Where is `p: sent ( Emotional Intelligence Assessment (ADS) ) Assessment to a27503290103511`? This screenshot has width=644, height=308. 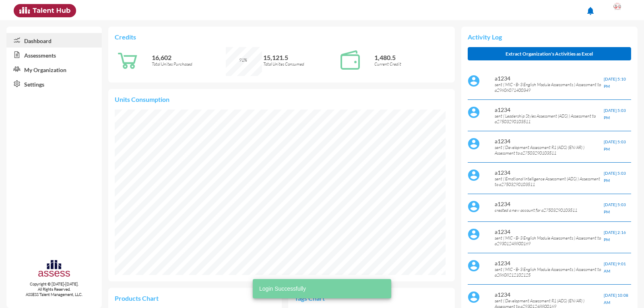 p: sent ( Emotional Intelligence Assessment (ADS) ) Assessment to a27503290103511 is located at coordinates (549, 181).